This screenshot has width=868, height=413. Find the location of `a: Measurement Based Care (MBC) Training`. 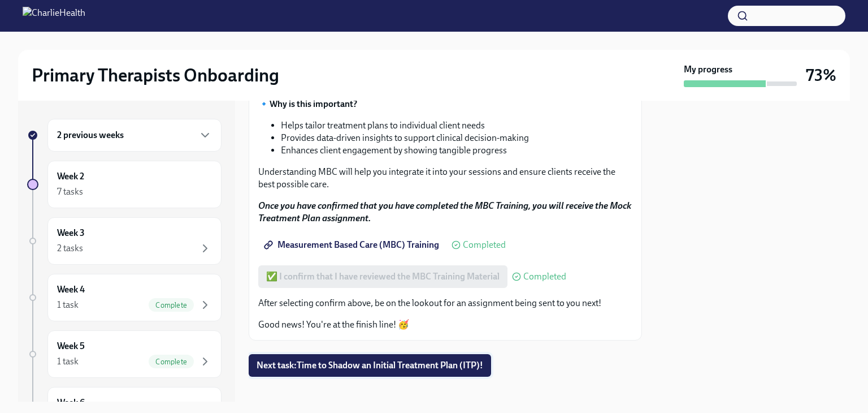

a: Measurement Based Care (MBC) Training is located at coordinates (352, 245).